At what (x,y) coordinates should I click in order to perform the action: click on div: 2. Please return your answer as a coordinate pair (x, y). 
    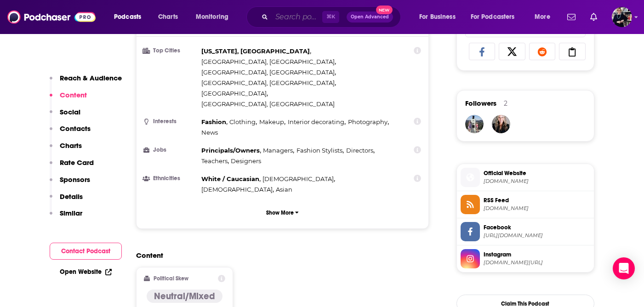
    Looking at the image, I should click on (506, 103).